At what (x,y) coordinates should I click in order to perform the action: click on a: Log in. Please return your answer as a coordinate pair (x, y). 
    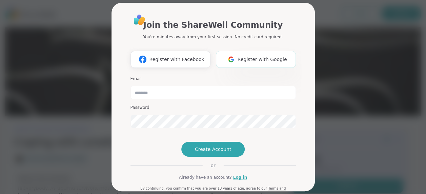
    Looking at the image, I should click on (240, 177).